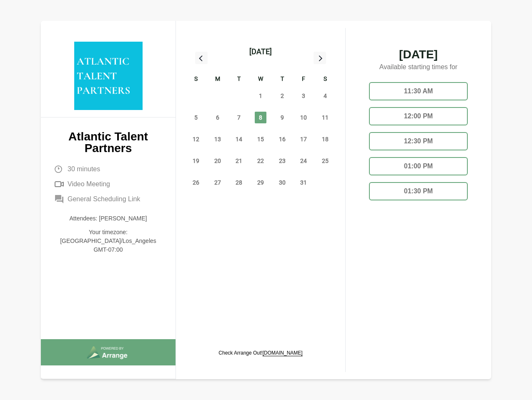 The width and height of the screenshot is (532, 400). What do you see at coordinates (217, 183) in the screenshot?
I see `span: Monday, October 27, 2025` at bounding box center [217, 183].